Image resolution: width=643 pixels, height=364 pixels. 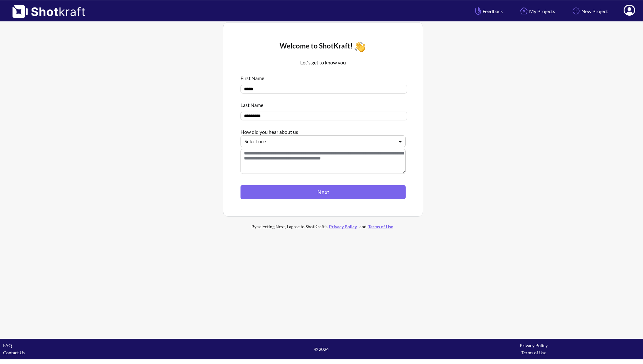 I want to click on img: Add Icon, so click(x=576, y=11).